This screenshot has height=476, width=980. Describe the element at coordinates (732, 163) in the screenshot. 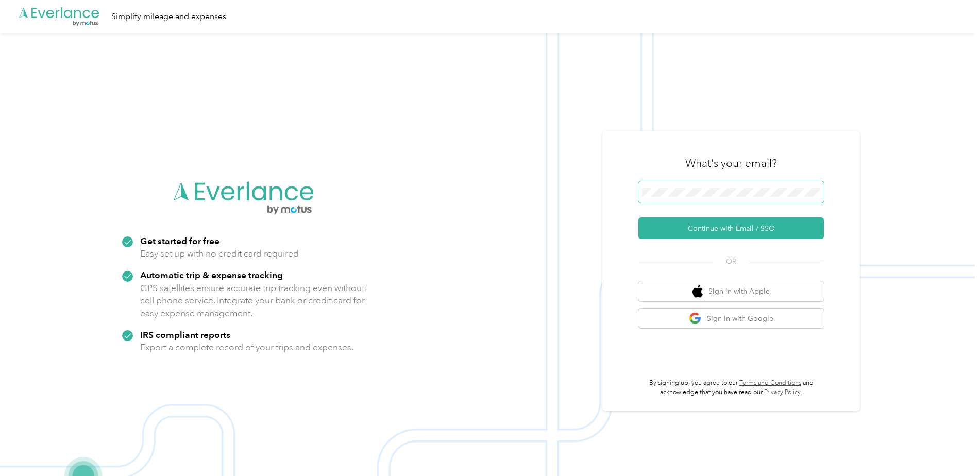

I see `h3: What's your email?` at that location.